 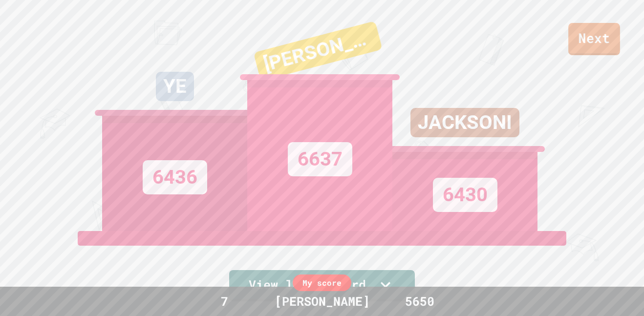 I want to click on div: 6436, so click(x=175, y=177).